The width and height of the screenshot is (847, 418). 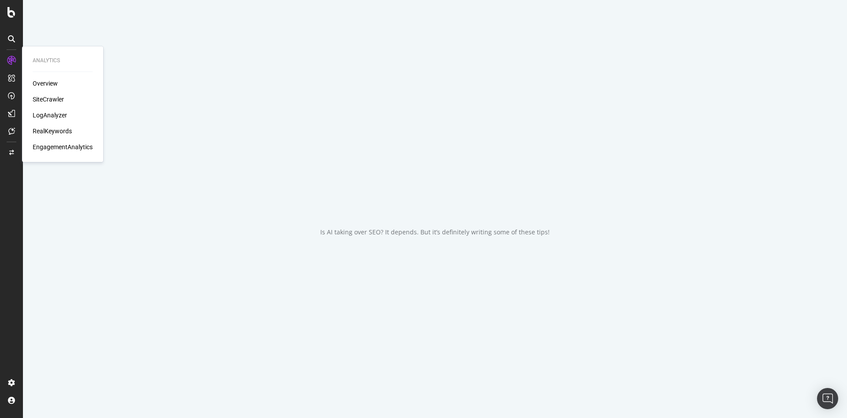 I want to click on div: Open Intercom Messenger, so click(x=827, y=398).